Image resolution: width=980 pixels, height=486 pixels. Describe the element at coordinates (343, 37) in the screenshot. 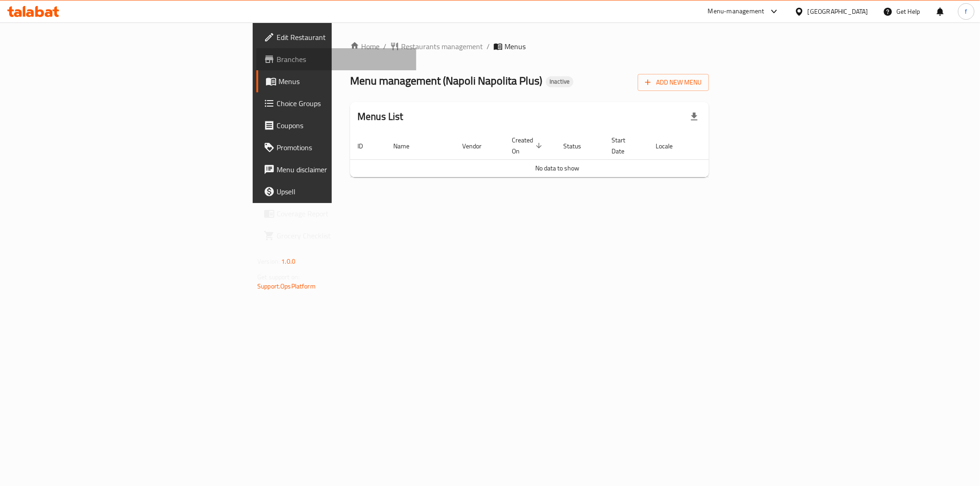

I see `span: Edit Restaurant` at that location.